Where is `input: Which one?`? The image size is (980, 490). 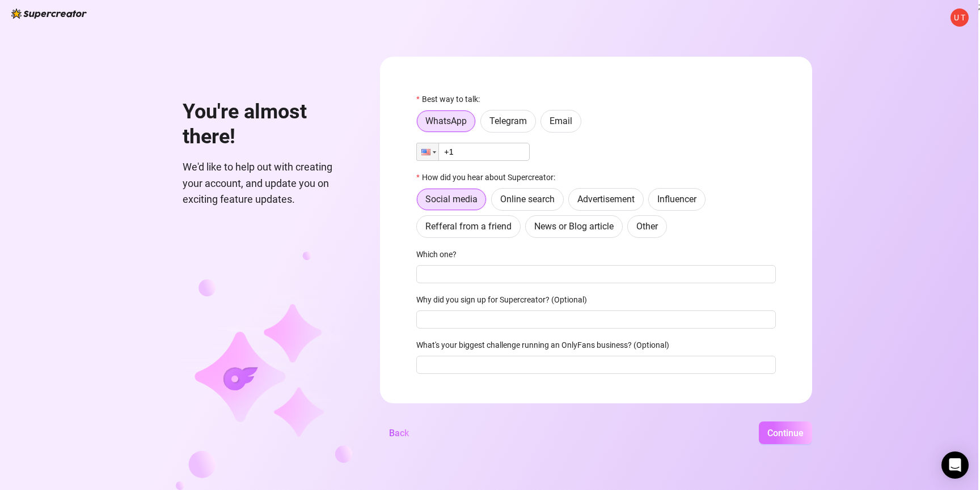
input: Which one? is located at coordinates (596, 275).